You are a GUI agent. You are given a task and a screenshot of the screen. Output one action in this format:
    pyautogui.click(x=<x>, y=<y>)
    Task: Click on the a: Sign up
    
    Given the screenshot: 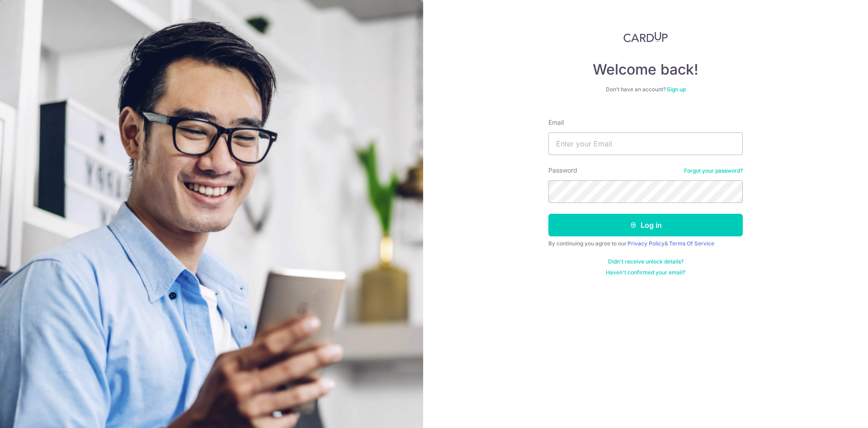 What is the action you would take?
    pyautogui.click(x=677, y=89)
    